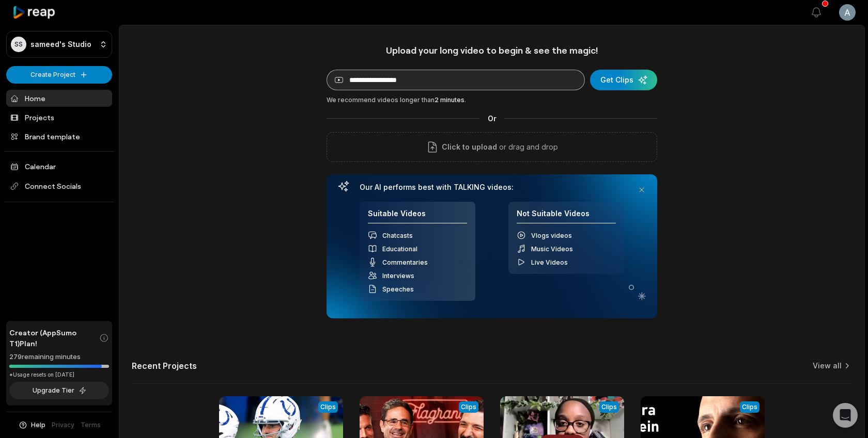  Describe the element at coordinates (61, 44) in the screenshot. I see `p: sameed's Studio` at that location.